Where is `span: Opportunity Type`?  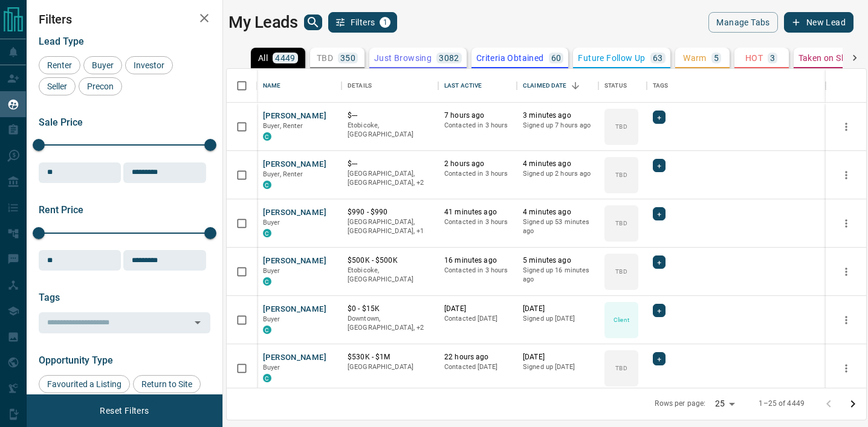 span: Opportunity Type is located at coordinates (76, 360).